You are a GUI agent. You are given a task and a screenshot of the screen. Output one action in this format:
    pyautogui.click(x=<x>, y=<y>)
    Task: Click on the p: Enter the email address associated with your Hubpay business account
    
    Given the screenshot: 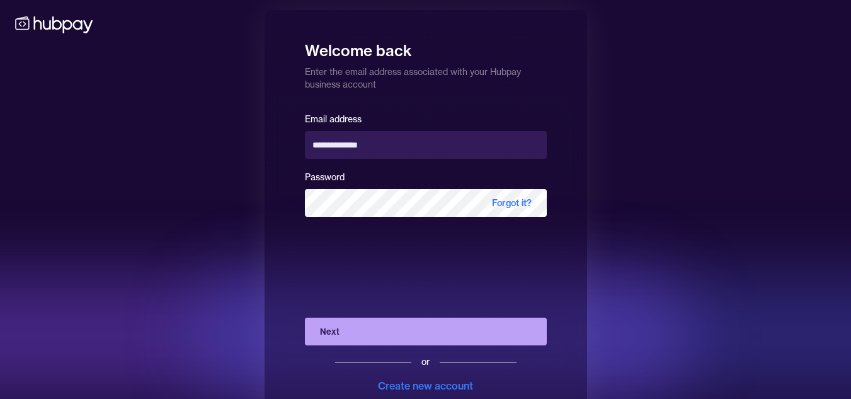 What is the action you would take?
    pyautogui.click(x=426, y=76)
    